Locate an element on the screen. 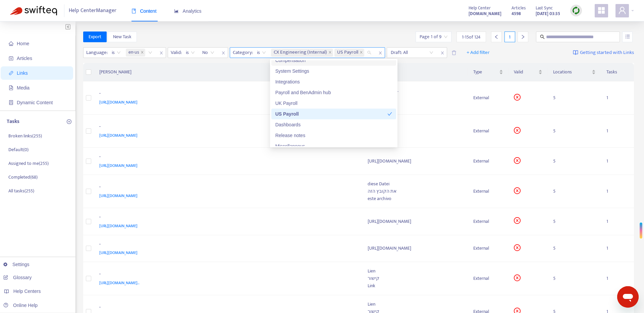 This screenshot has width=644, height=313. button: + Add filter is located at coordinates (478, 53).